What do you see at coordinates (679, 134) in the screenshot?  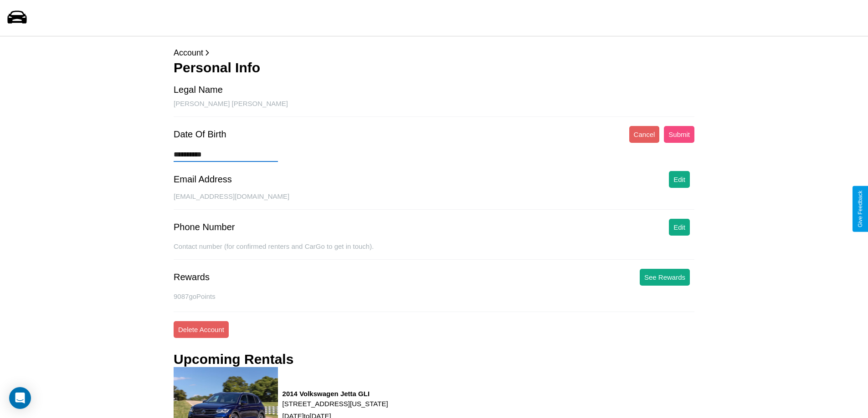 I see `button: Submit` at bounding box center [679, 134].